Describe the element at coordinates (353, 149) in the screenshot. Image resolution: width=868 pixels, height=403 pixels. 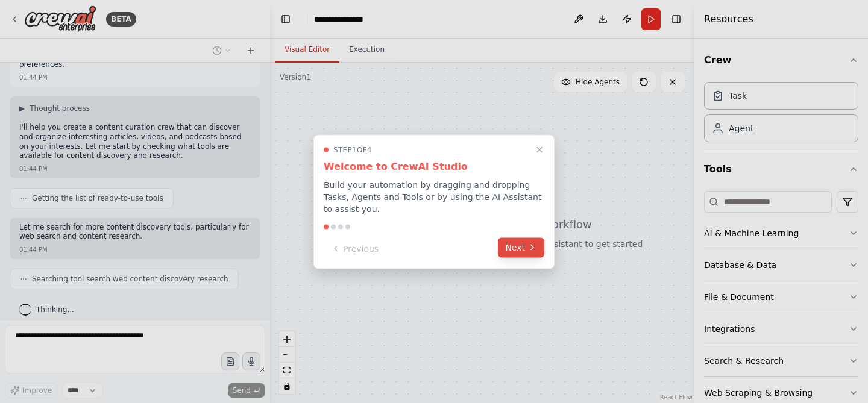
I see `span: Step 1 of 4` at that location.